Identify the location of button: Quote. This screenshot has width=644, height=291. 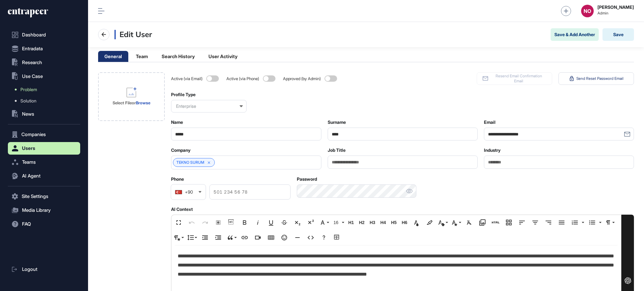
(231, 238).